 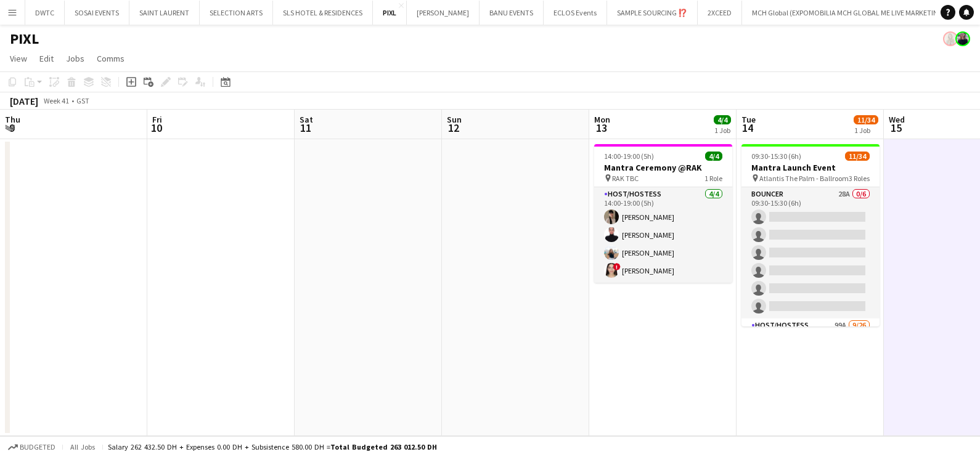 I want to click on span: Total Budgeted 263 012.50 DH, so click(x=383, y=447).